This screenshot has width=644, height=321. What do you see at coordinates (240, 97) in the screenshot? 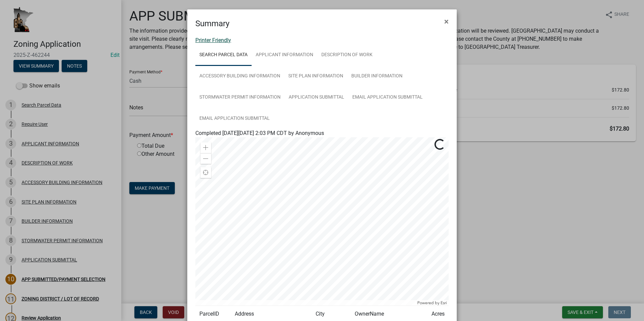
I see `a: STORMWATER PERMIT INFORMATION` at bounding box center [240, 97].